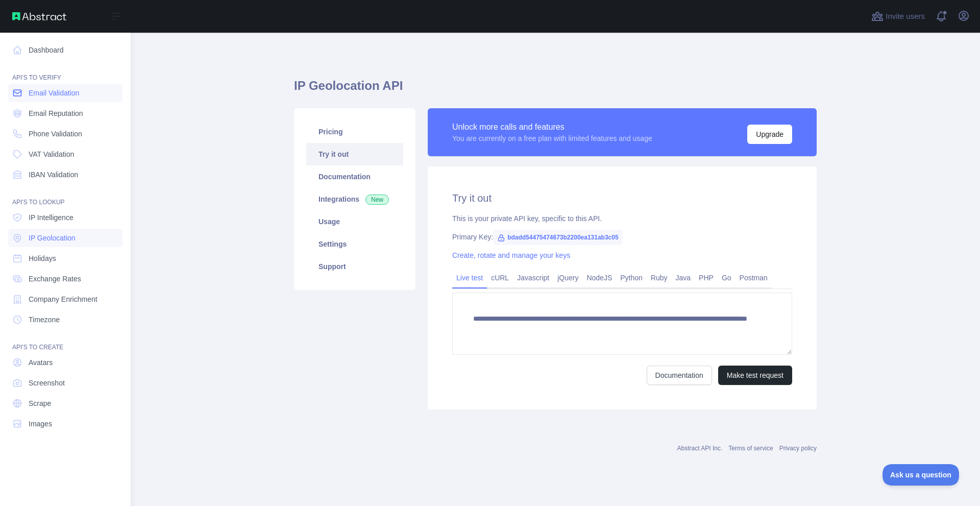 Image resolution: width=980 pixels, height=506 pixels. Describe the element at coordinates (51, 217) in the screenshot. I see `span: IP Intelligence` at that location.